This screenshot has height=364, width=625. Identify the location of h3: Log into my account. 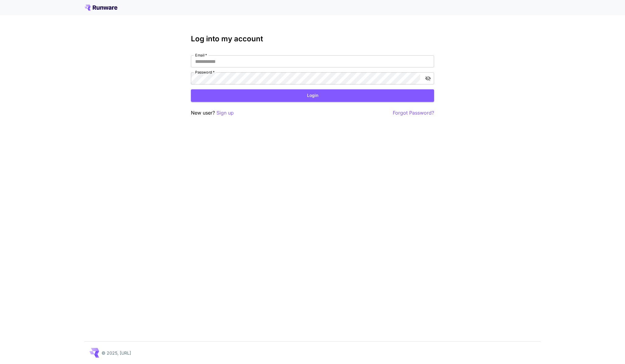
(312, 39).